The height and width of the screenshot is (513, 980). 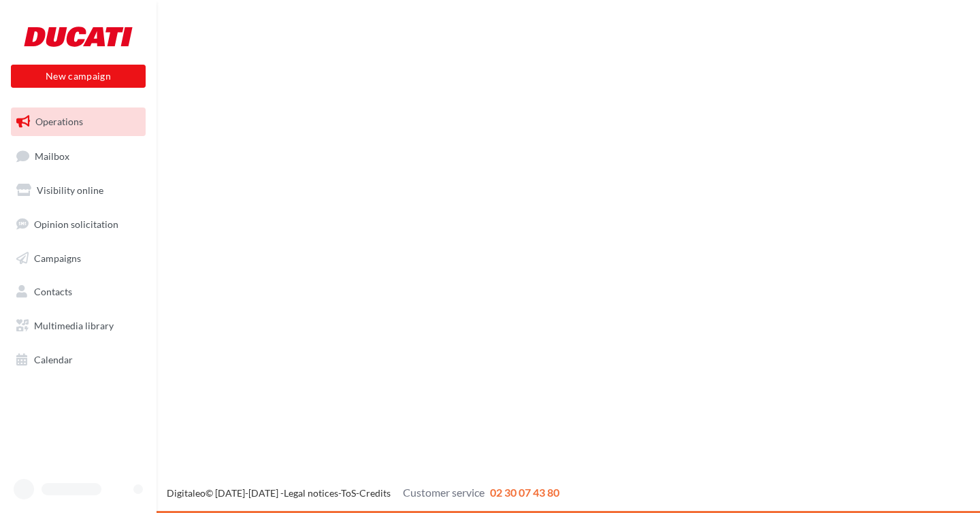 What do you see at coordinates (70, 190) in the screenshot?
I see `span: Visibility online` at bounding box center [70, 190].